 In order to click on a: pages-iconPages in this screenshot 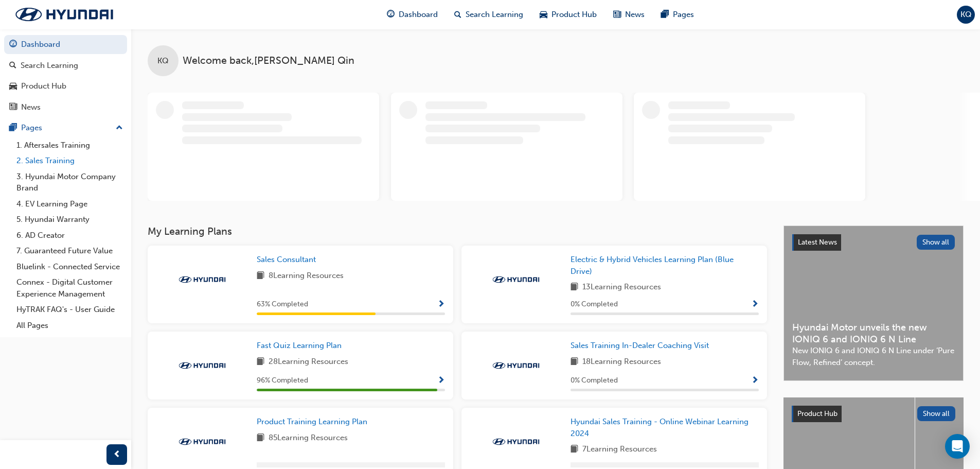, I will do `click(678, 15)`.